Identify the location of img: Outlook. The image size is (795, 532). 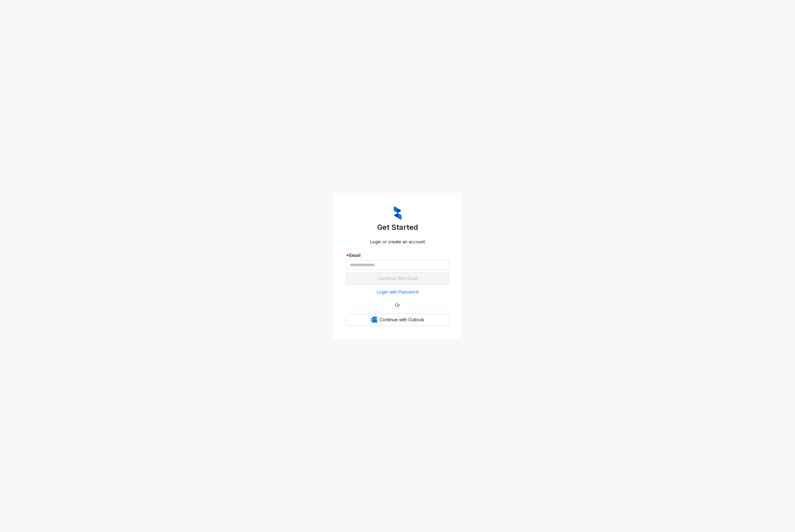
(374, 320).